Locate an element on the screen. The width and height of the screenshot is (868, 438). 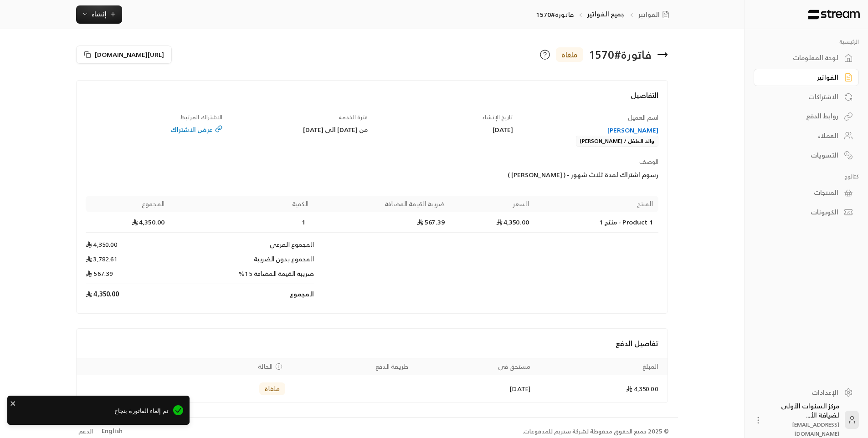
div: فاتورة # 1570 is located at coordinates (620, 55).